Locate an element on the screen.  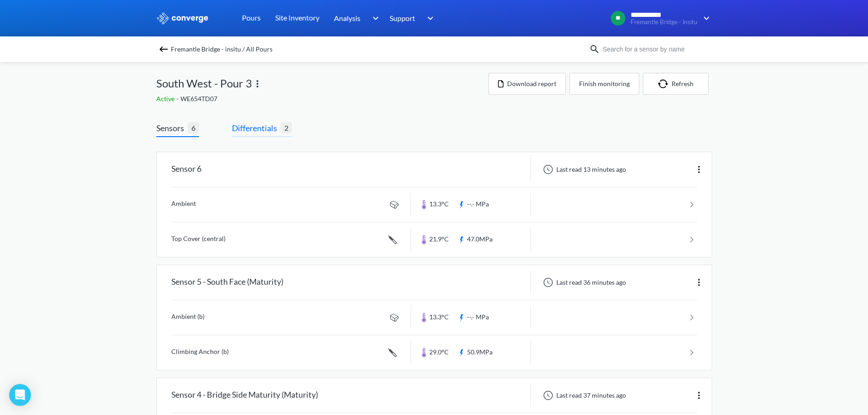
div: Last read 36 minutes ago is located at coordinates (583, 283).